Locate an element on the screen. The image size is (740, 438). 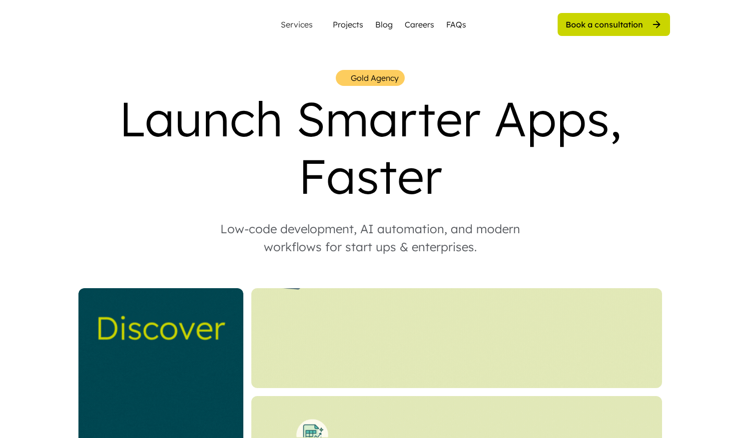
img: Website%20Landing%20%284%29.gif is located at coordinates (457, 338).